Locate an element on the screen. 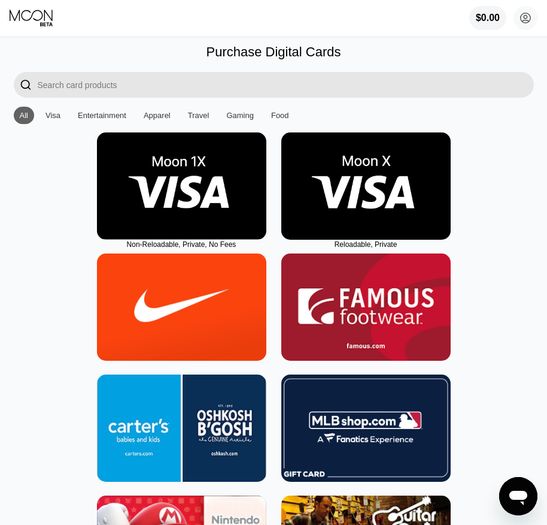 The image size is (547, 525). div: Travel is located at coordinates (199, 115).